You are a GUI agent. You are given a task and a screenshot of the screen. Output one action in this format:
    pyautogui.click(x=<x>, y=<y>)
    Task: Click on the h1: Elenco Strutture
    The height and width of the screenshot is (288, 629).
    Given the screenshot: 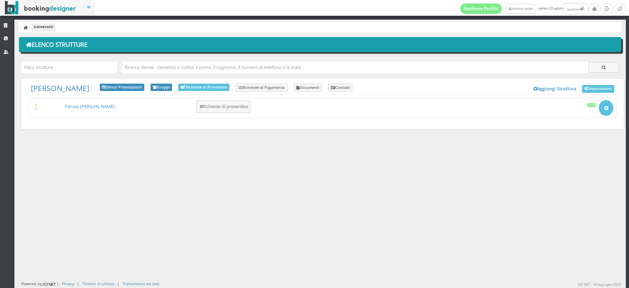 What is the action you would take?
    pyautogui.click(x=320, y=45)
    